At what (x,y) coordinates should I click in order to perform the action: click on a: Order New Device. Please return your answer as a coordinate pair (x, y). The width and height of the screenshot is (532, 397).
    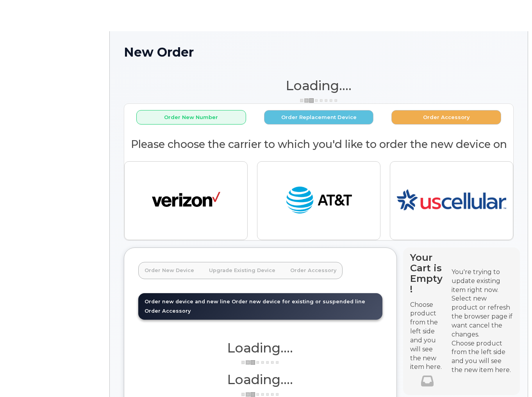
    Looking at the image, I should click on (169, 270).